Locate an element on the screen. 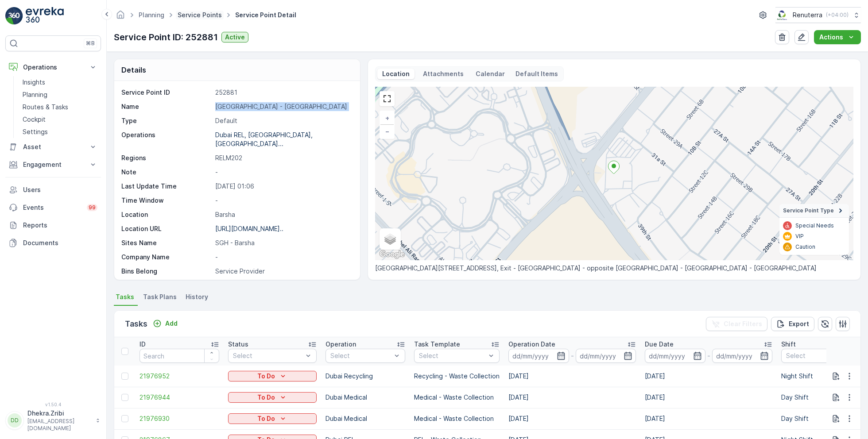  p: Service Provider is located at coordinates (283, 271).